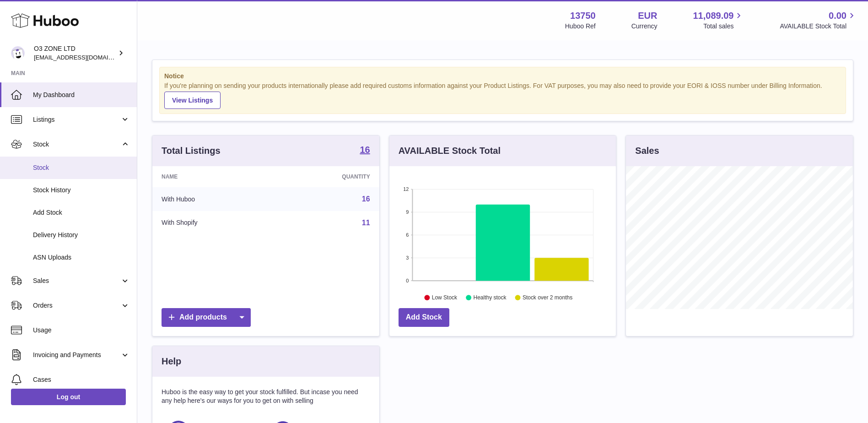 The image size is (868, 423). Describe the element at coordinates (191, 150) in the screenshot. I see `h3: Total Listings` at that location.